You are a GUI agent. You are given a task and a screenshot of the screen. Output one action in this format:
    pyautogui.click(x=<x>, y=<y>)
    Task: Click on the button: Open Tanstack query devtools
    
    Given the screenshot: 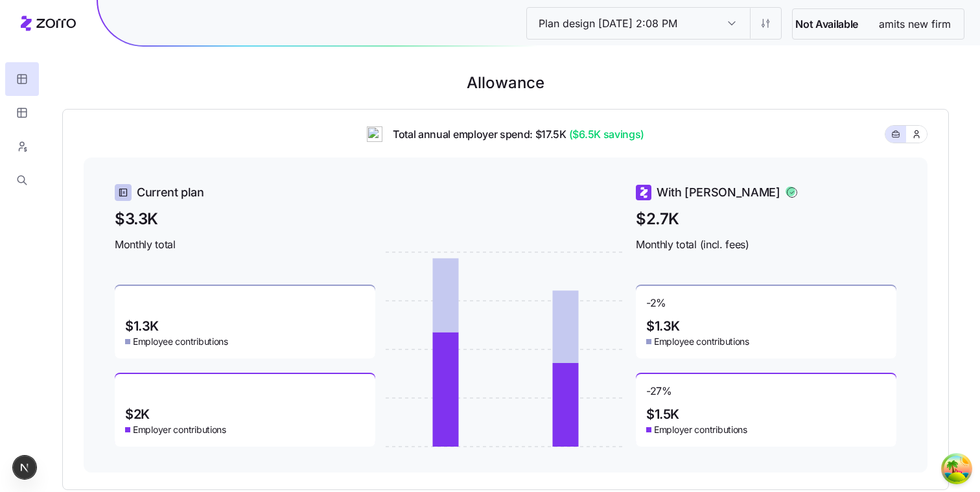 What is the action you would take?
    pyautogui.click(x=956, y=469)
    